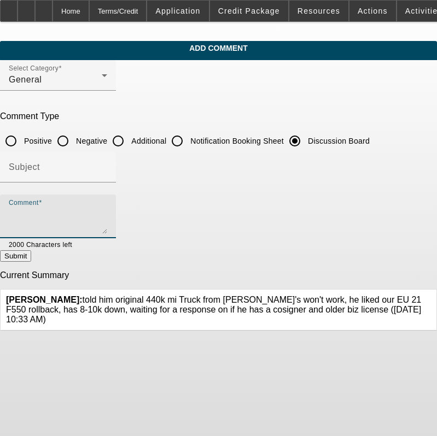 This screenshot has width=437, height=436. Describe the element at coordinates (218, 48) in the screenshot. I see `span: Add Comment` at that location.